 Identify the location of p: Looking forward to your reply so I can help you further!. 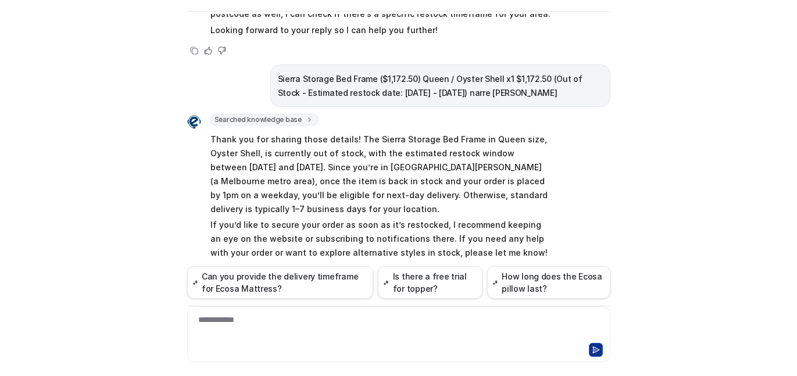
(380, 30).